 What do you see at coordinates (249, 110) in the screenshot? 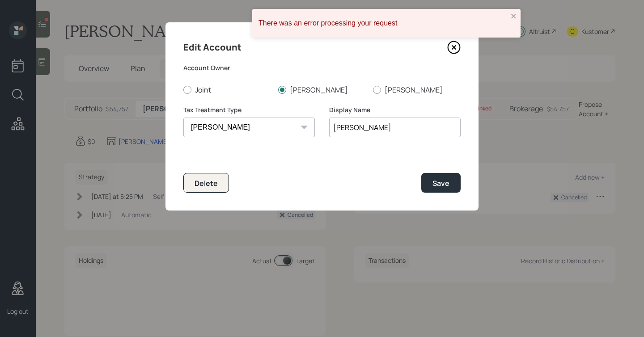
I see `label: Tax Treatment Type` at bounding box center [249, 110].